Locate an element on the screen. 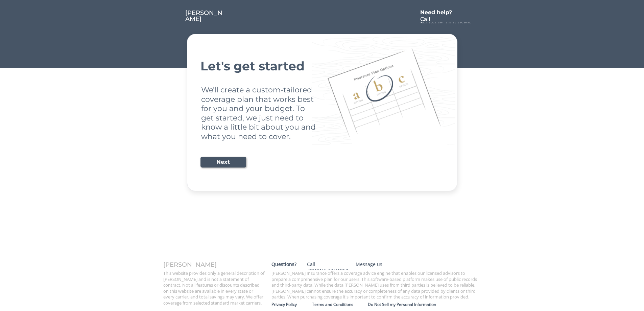 This screenshot has width=644, height=311. div: Message us is located at coordinates (377, 264).